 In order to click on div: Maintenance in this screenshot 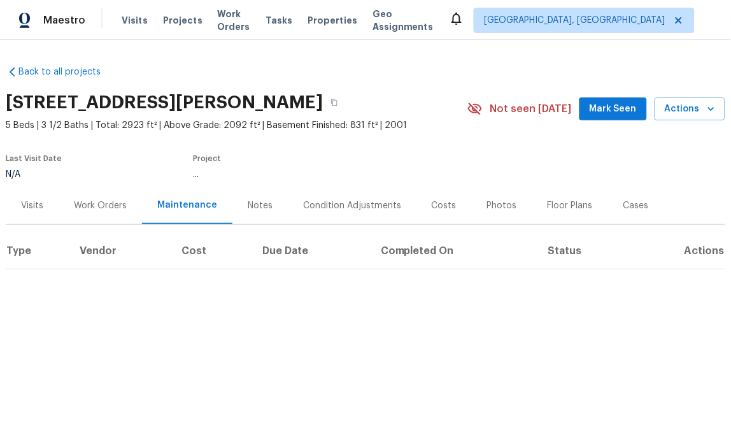, I will do `click(187, 205)`.